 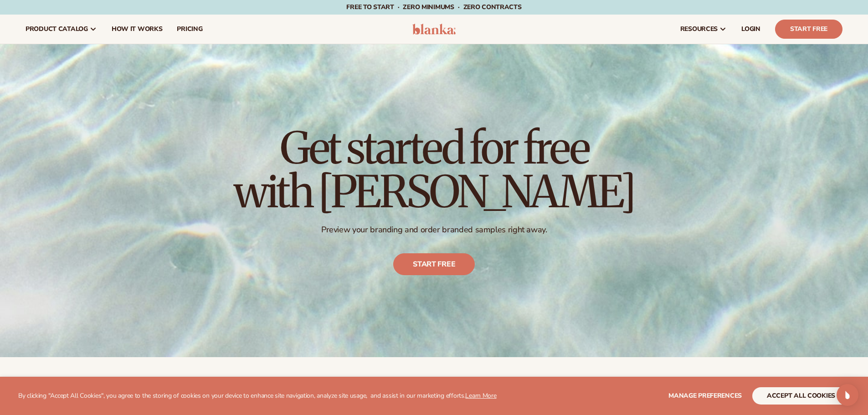 I want to click on span: LOGIN, so click(x=751, y=29).